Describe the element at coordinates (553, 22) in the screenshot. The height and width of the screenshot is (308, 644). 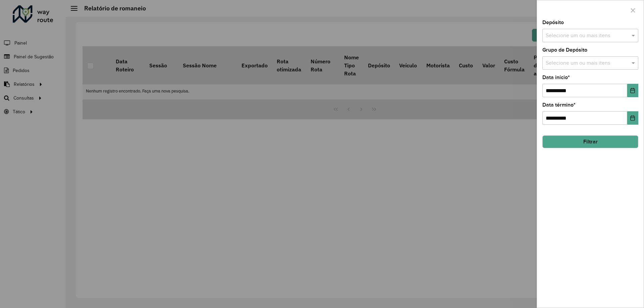
I see `label: Depósito` at that location.